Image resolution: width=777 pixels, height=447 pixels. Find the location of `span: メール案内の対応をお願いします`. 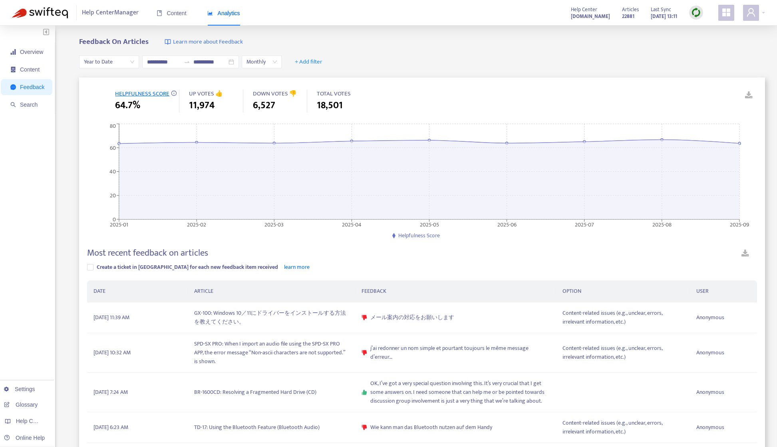

span: メール案内の対応をお願いします is located at coordinates (412, 318).